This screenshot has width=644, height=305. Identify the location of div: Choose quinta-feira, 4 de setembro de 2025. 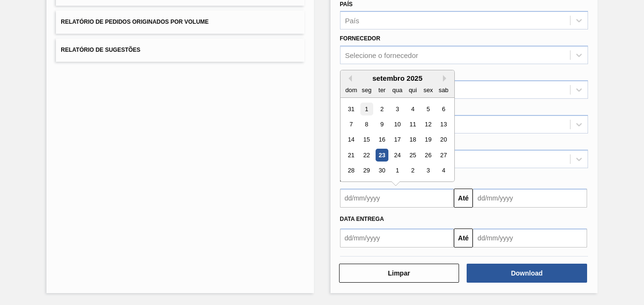
(412, 109).